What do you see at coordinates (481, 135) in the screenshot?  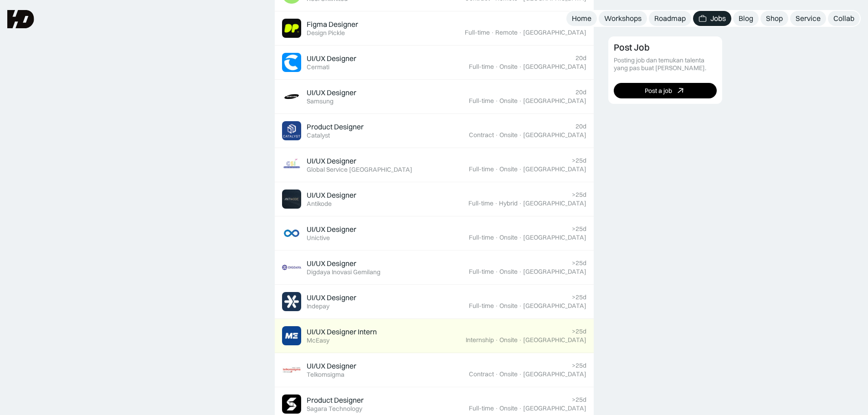 I see `div: Contract` at bounding box center [481, 135].